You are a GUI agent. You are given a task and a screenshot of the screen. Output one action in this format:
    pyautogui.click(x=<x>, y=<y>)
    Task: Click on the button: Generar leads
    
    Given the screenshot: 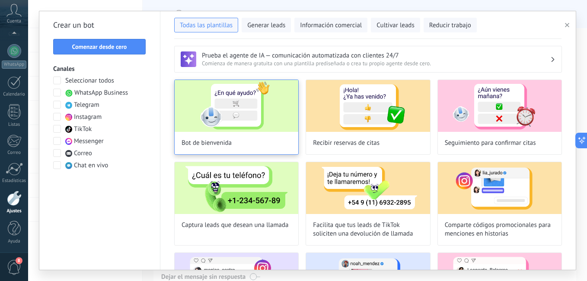 What is the action you would take?
    pyautogui.click(x=266, y=25)
    